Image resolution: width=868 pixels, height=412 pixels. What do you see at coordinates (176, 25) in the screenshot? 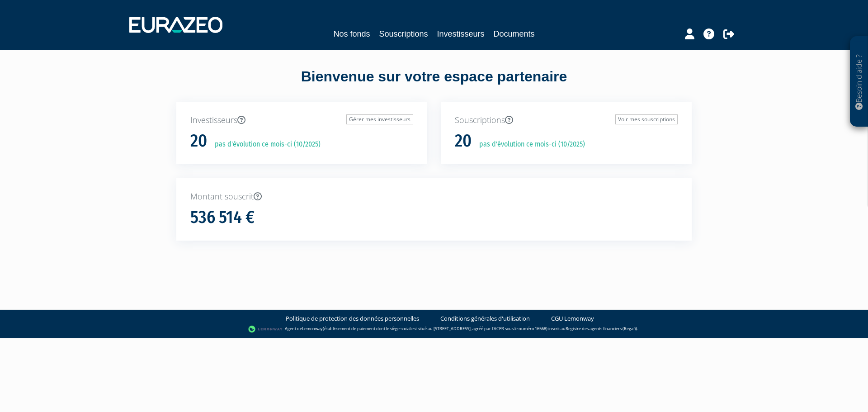
I see `img: 1732889491-logotype_eurazeo_blanc_rvb.png` at bounding box center [176, 25].